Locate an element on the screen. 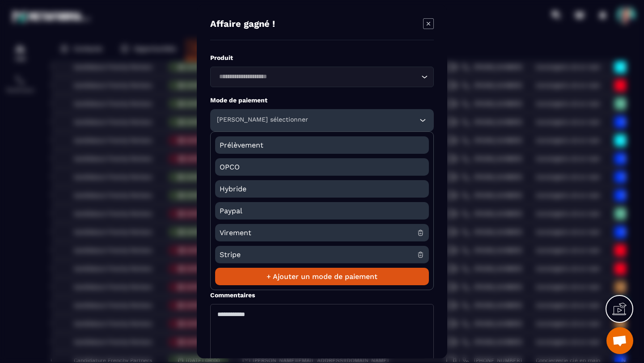  label: Mode de paiement is located at coordinates (322, 100).